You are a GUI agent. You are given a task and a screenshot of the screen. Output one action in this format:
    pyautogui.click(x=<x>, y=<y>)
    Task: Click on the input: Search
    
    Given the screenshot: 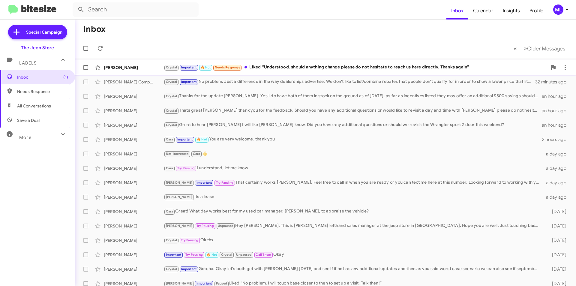 What is the action you would take?
    pyautogui.click(x=136, y=10)
    